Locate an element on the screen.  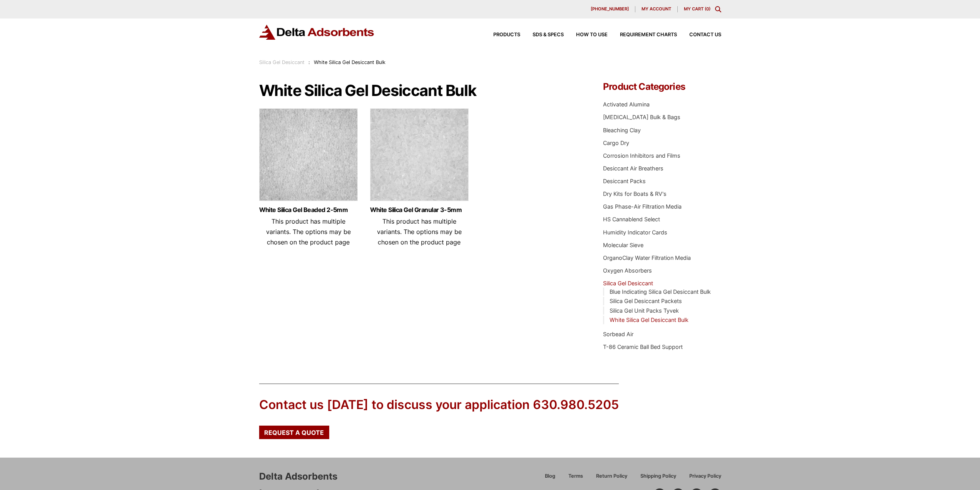
a: Shipping Policy is located at coordinates (658, 478).